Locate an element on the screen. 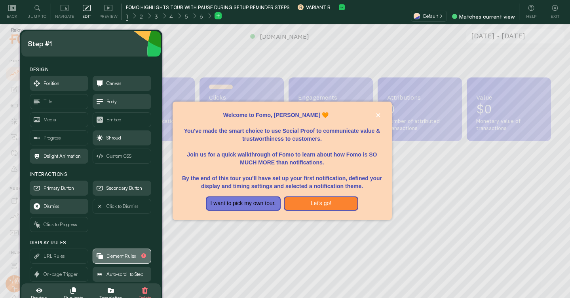 The image size is (570, 298). button: Let's go! is located at coordinates (321, 204).